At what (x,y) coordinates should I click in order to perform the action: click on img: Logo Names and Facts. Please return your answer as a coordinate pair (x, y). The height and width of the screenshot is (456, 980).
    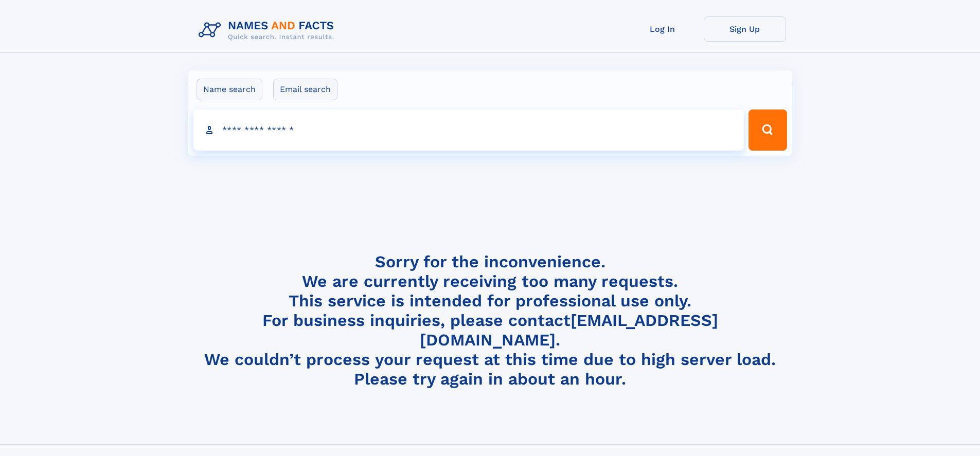
    Looking at the image, I should click on (269, 30).